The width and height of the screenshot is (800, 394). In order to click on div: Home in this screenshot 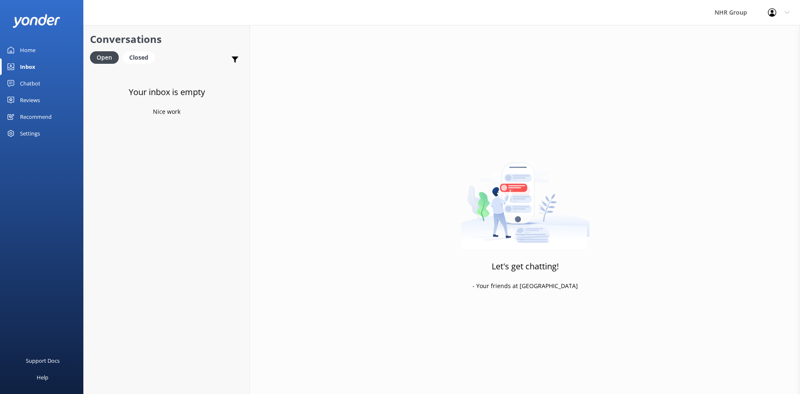, I will do `click(27, 50)`.